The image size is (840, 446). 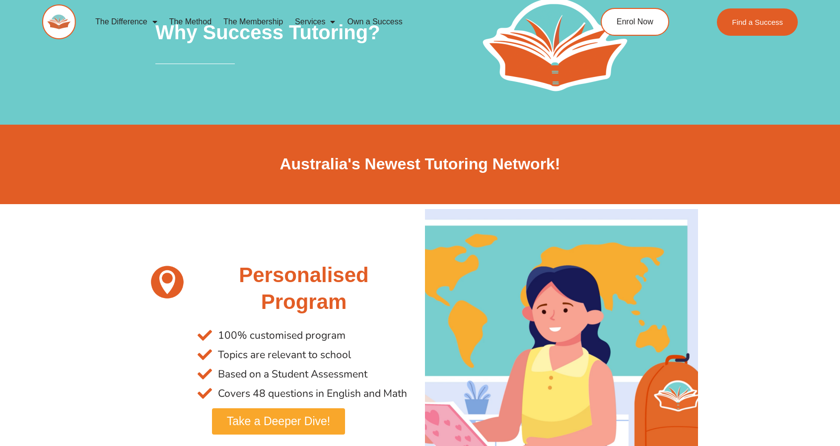 I want to click on span: Find a Success, so click(x=758, y=22).